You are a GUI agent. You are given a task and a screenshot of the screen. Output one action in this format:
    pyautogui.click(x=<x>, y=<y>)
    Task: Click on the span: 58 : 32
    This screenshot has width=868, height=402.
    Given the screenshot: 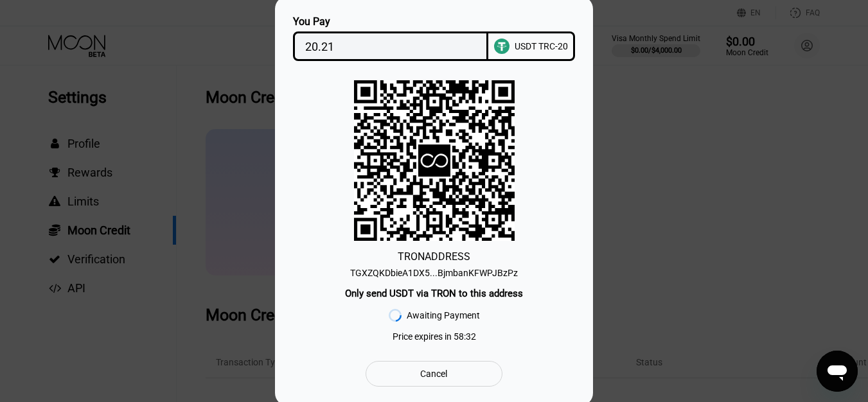 What is the action you would take?
    pyautogui.click(x=464, y=337)
    